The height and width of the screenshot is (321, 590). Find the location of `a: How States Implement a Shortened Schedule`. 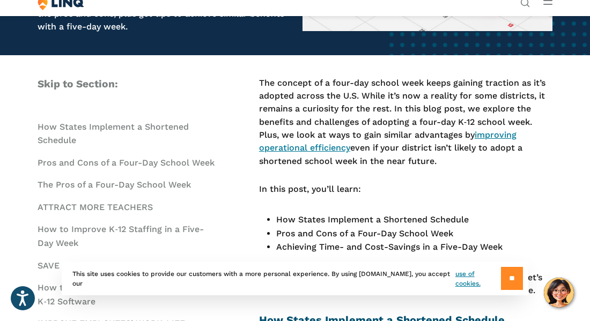

a: How States Implement a Shortened Schedule is located at coordinates (113, 133).